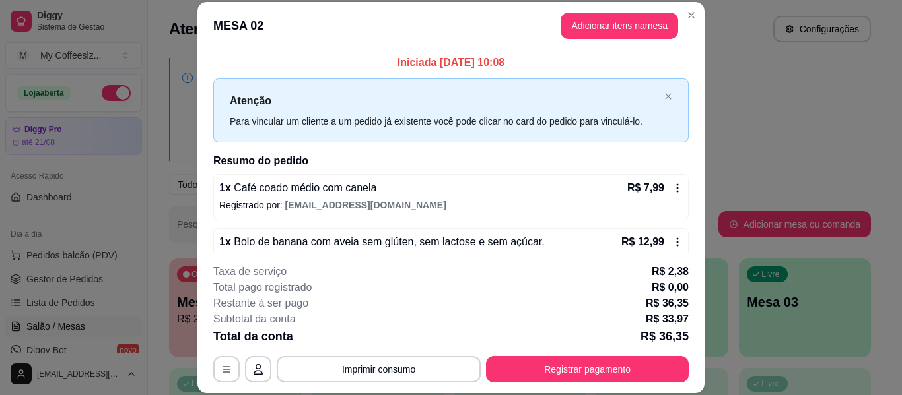 Image resolution: width=902 pixels, height=395 pixels. What do you see at coordinates (645, 188) in the screenshot?
I see `p: R$ 7,99` at bounding box center [645, 188].